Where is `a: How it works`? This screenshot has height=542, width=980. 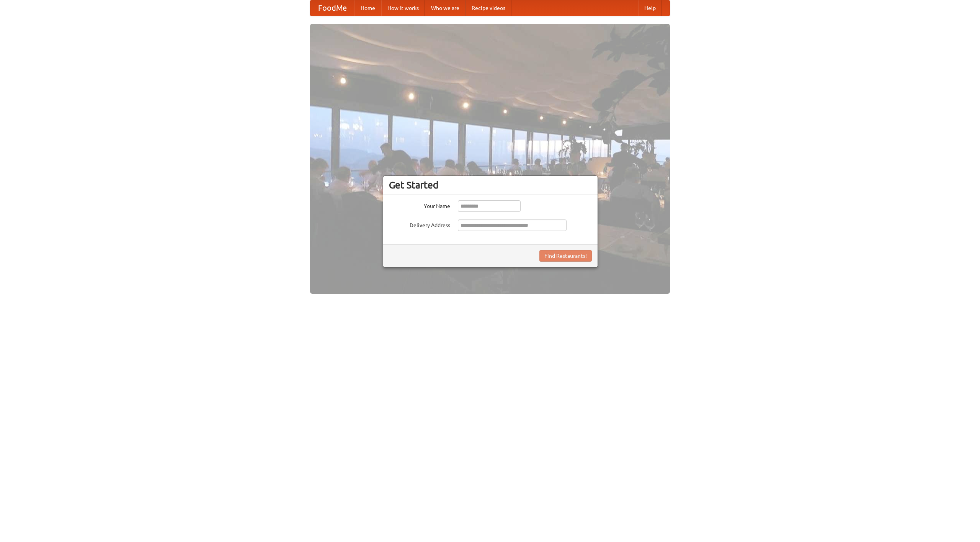
a: How it works is located at coordinates (403, 8).